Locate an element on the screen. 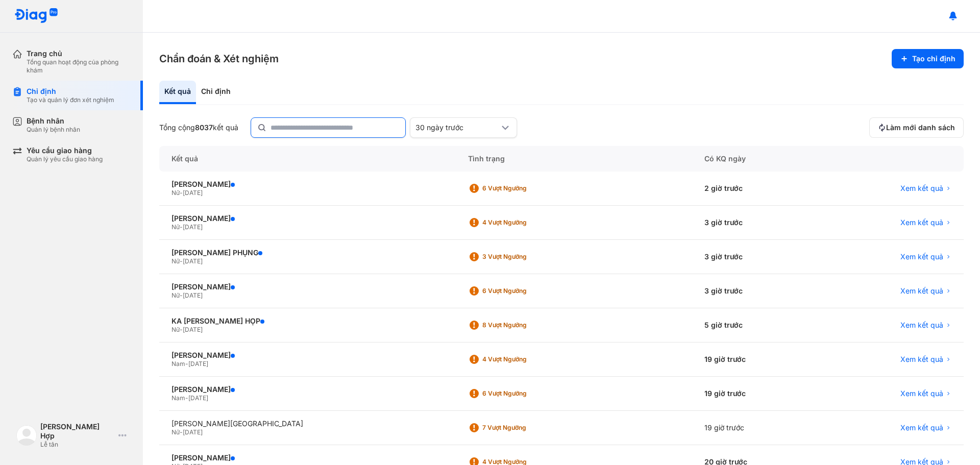 This screenshot has height=465, width=980. div: 7 Vượt ngưỡng is located at coordinates (523, 428).